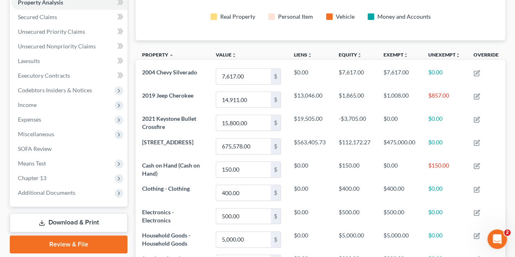  What do you see at coordinates (29, 119) in the screenshot?
I see `span: Expenses` at bounding box center [29, 119].